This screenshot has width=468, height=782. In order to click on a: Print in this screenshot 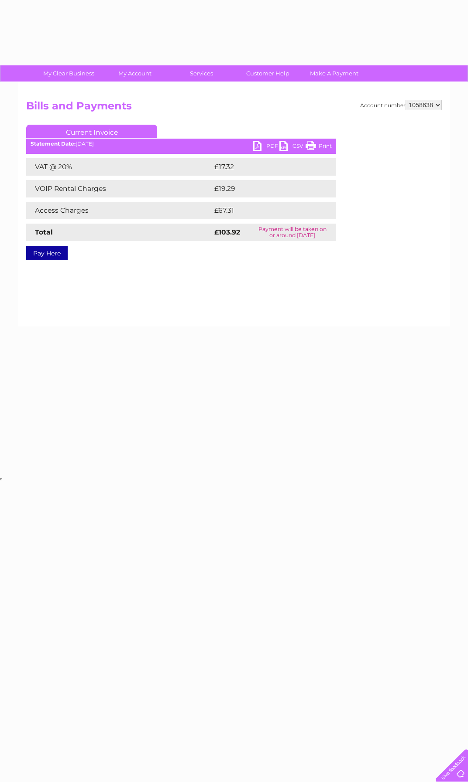, I will do `click(318, 147)`.